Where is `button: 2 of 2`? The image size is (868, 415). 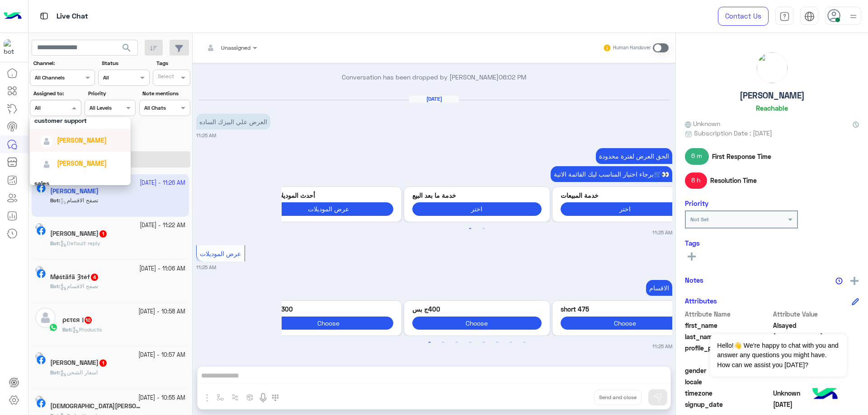
button: 2 of 2 is located at coordinates (483, 229).